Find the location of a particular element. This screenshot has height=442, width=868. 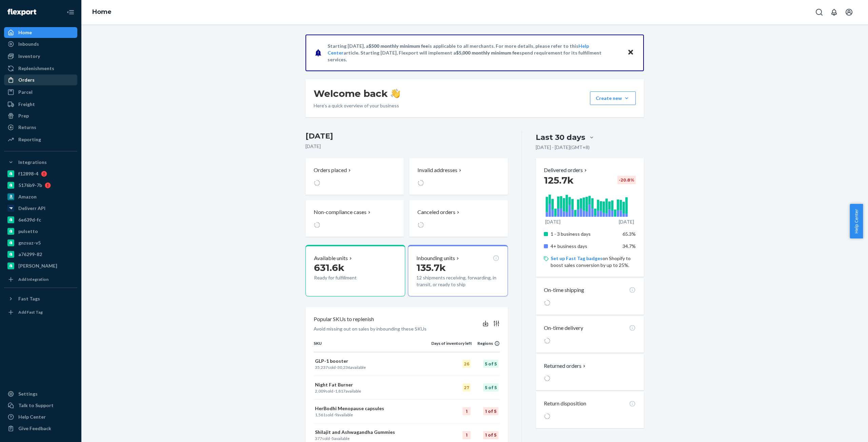

div: Add Integration is located at coordinates (33, 279).